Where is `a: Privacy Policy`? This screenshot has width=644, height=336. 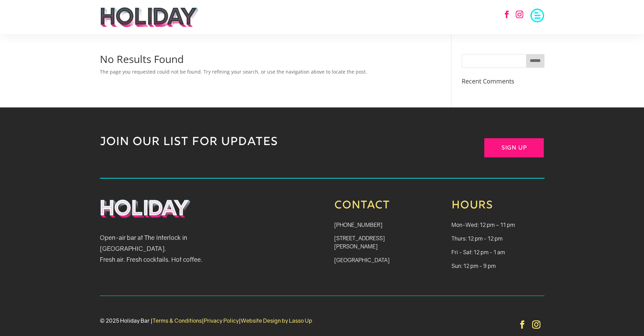 a: Privacy Policy is located at coordinates (222, 321).